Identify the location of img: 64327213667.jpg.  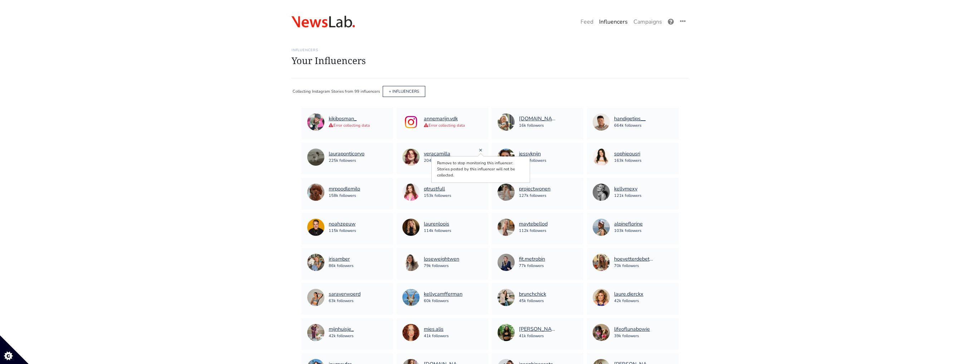
(411, 332).